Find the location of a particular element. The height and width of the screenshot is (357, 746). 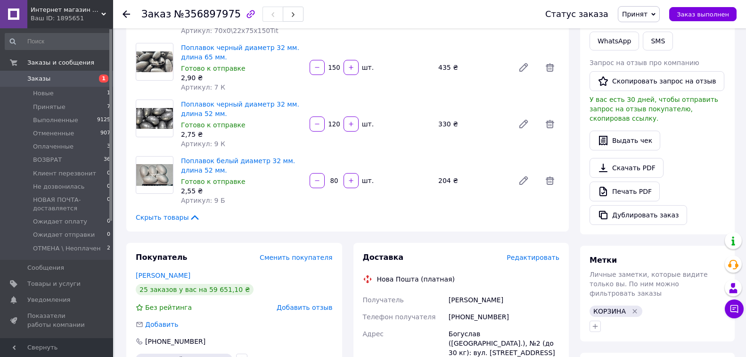

img: Поплавок черный диаметр 32 мм. длина 65 мм. is located at coordinates (155, 62).